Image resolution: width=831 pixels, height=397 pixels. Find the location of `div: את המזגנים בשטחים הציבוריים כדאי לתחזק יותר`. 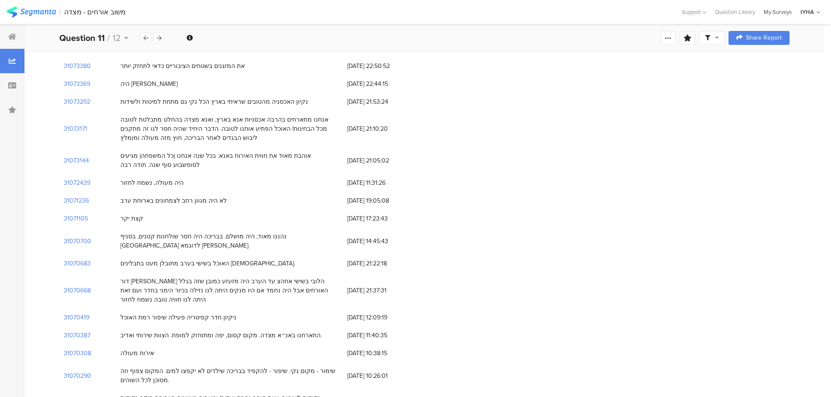

div: את המזגנים בשטחים הציבוריים כדאי לתחזק יותר is located at coordinates (182, 66).